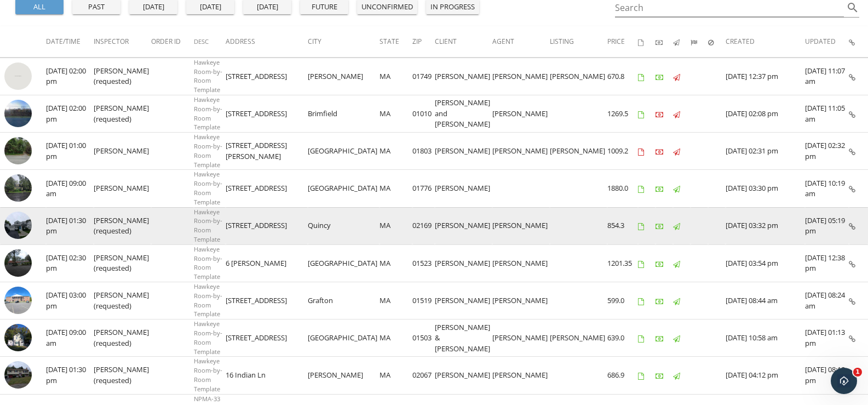 The height and width of the screenshot is (405, 868). Describe the element at coordinates (63, 41) in the screenshot. I see `span: Date/Time` at that location.